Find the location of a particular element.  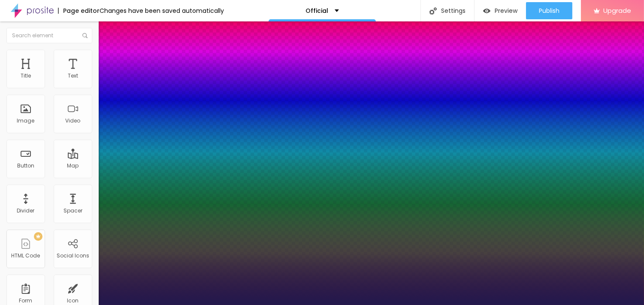

div: Icon is located at coordinates (73, 301).